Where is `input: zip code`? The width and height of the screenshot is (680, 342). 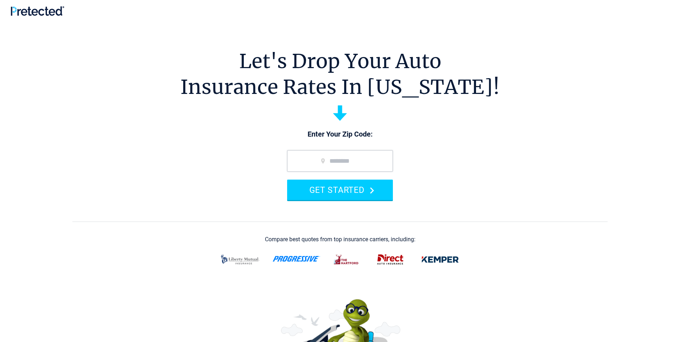
input: zip code is located at coordinates (340, 161).